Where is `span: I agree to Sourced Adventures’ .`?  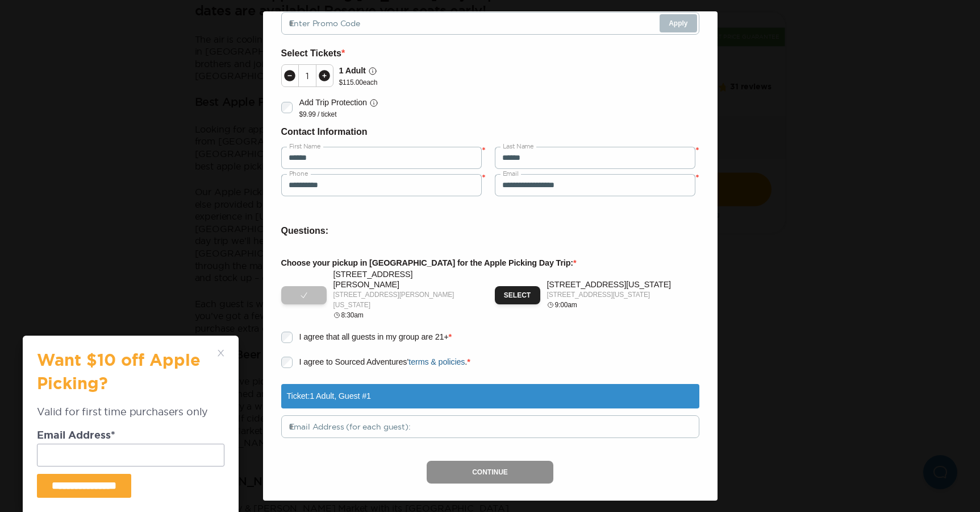 span: I agree to Sourced Adventures’ . is located at coordinates (384, 362).